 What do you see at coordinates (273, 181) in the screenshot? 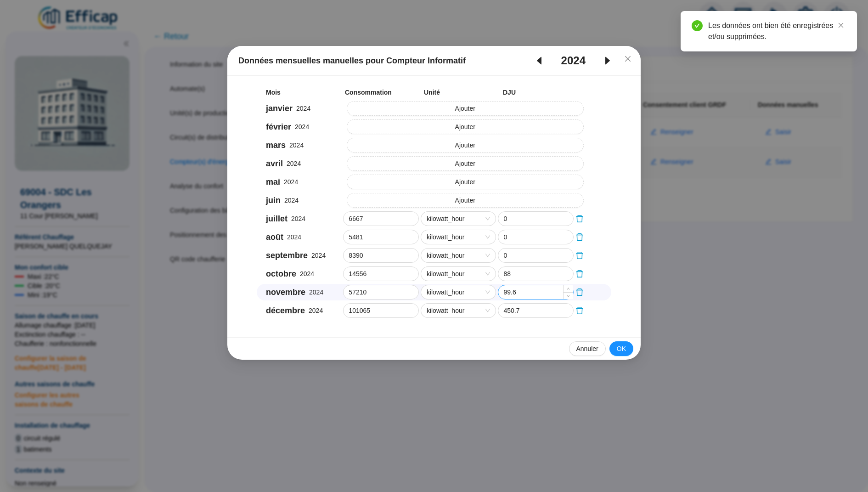
I see `span: mai` at bounding box center [273, 181].